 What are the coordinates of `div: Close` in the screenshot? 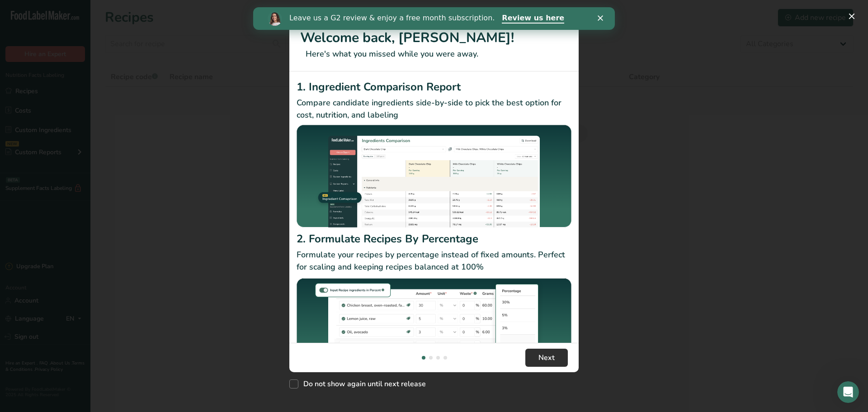 It's located at (349, 11).